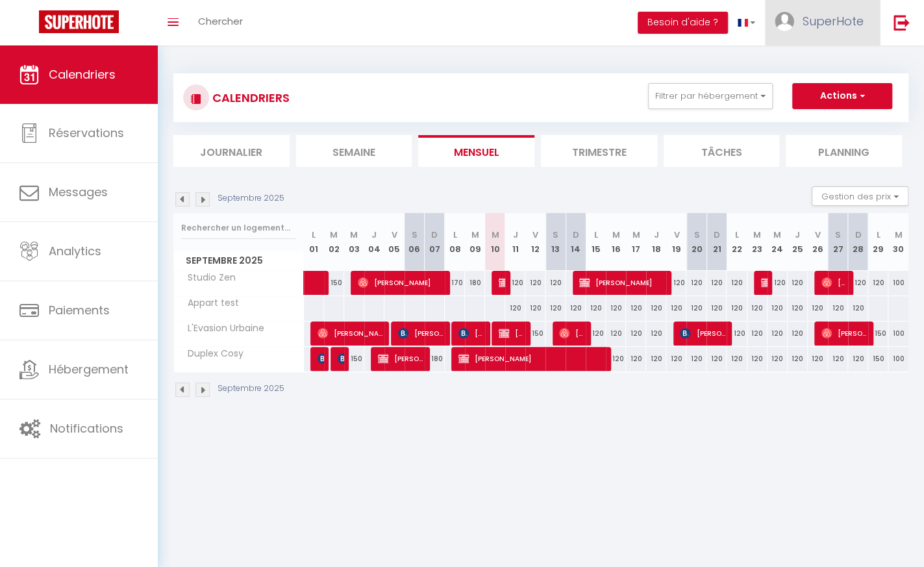  What do you see at coordinates (455, 282) in the screenshot?
I see `div: 170` at bounding box center [455, 282].